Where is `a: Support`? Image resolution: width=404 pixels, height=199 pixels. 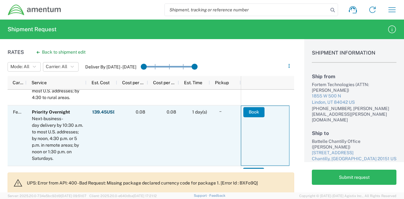
a: Support is located at coordinates (202, 196).